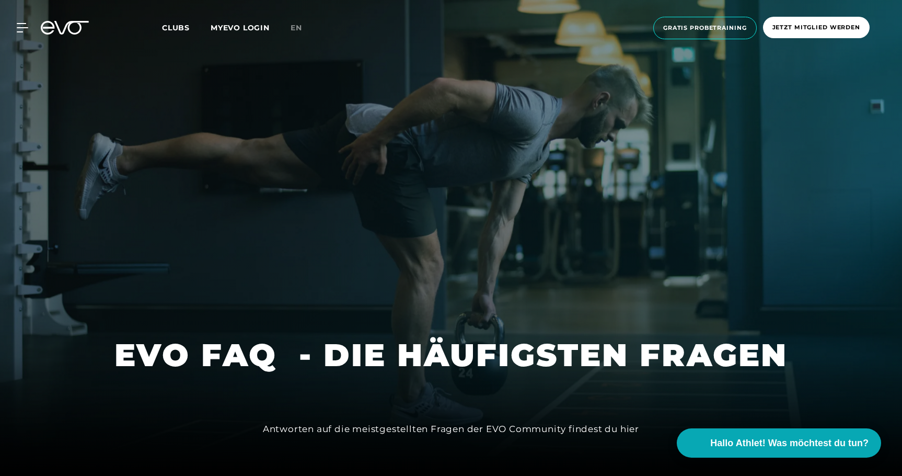 The height and width of the screenshot is (476, 902). What do you see at coordinates (705, 28) in the screenshot?
I see `span: Gratis Probetraining` at bounding box center [705, 28].